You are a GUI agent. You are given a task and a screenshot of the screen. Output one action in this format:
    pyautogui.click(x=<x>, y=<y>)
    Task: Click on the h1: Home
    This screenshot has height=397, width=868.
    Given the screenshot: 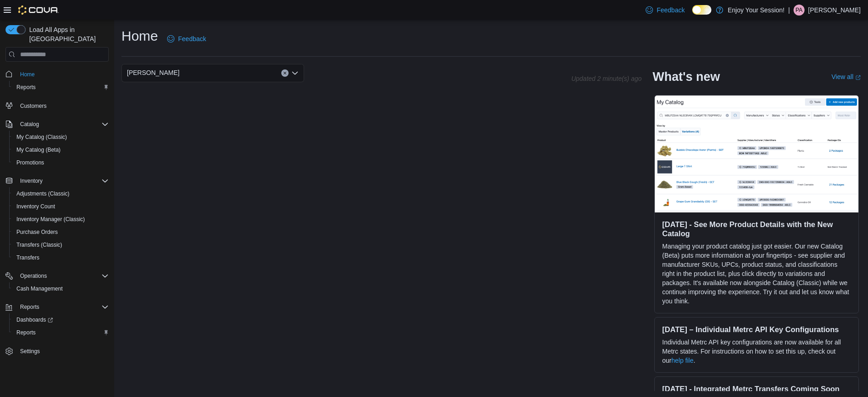 What is the action you would take?
    pyautogui.click(x=140, y=36)
    